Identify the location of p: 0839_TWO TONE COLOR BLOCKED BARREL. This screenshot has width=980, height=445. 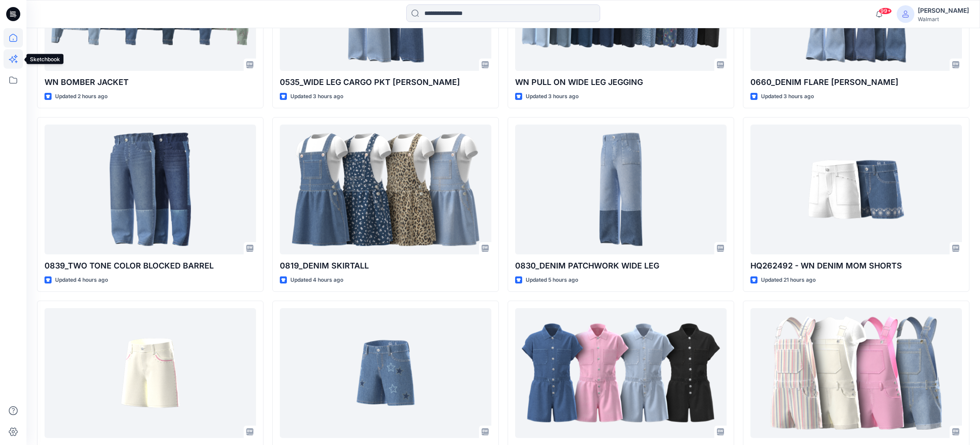
(150, 266).